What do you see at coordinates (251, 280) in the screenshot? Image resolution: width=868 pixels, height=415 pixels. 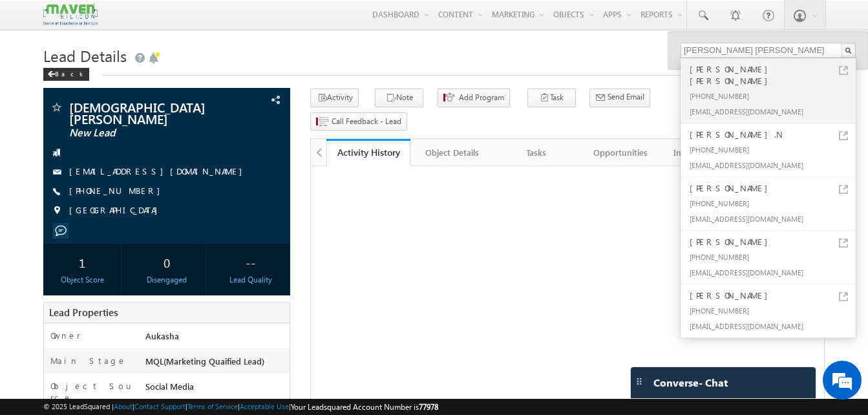 I see `div: Lead Quality` at bounding box center [251, 280].